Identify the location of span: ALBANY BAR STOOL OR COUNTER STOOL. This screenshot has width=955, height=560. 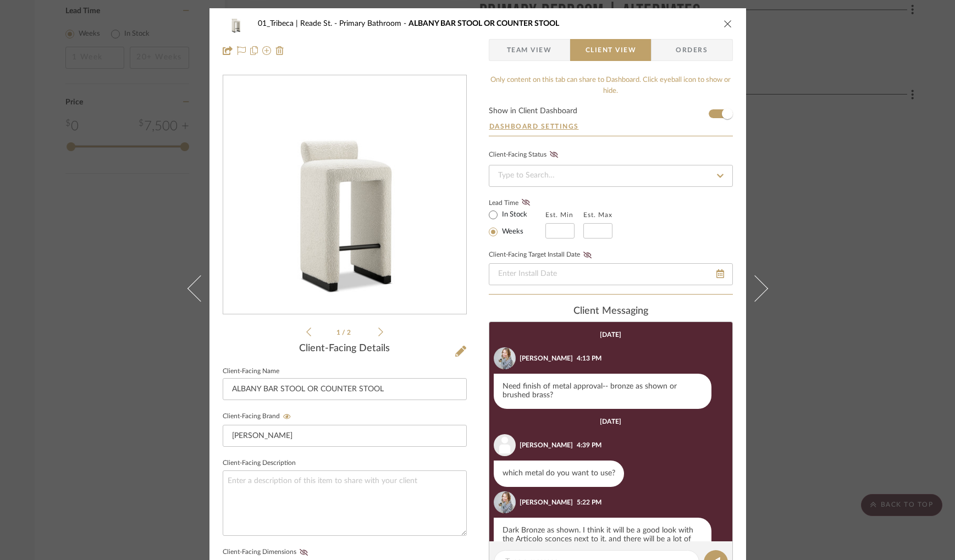
(484, 24).